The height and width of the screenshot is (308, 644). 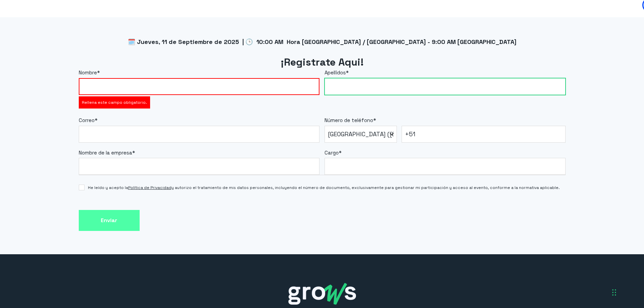 What do you see at coordinates (349, 120) in the screenshot?
I see `span: Número de teléfono` at bounding box center [349, 120].